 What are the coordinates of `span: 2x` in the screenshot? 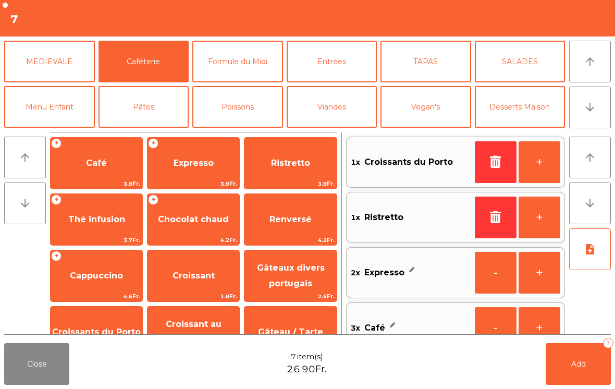 It's located at (355, 273).